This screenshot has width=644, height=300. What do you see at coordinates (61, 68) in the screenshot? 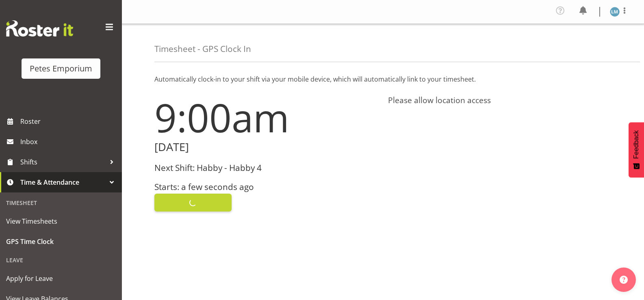
I see `div: Petes Emporium` at bounding box center [61, 68].